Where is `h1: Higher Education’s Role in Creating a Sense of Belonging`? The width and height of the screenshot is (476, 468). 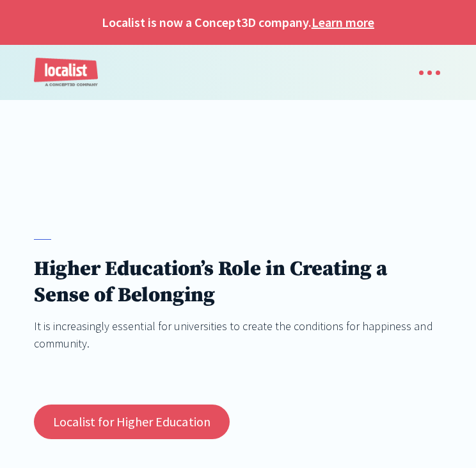
h1: Higher Education’s Role in Creating a Sense of Belonging is located at coordinates (238, 282).